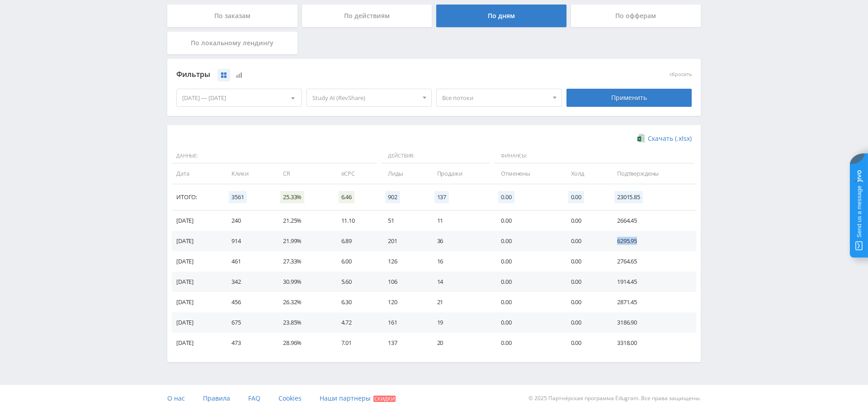  I want to click on span: Study AI (RevShare), so click(365, 98).